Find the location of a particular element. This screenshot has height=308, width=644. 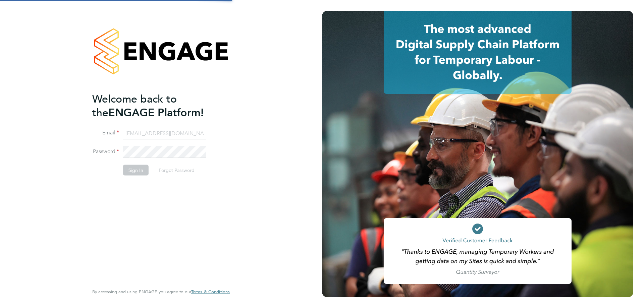

span: Welcome back to the is located at coordinates (135, 106).